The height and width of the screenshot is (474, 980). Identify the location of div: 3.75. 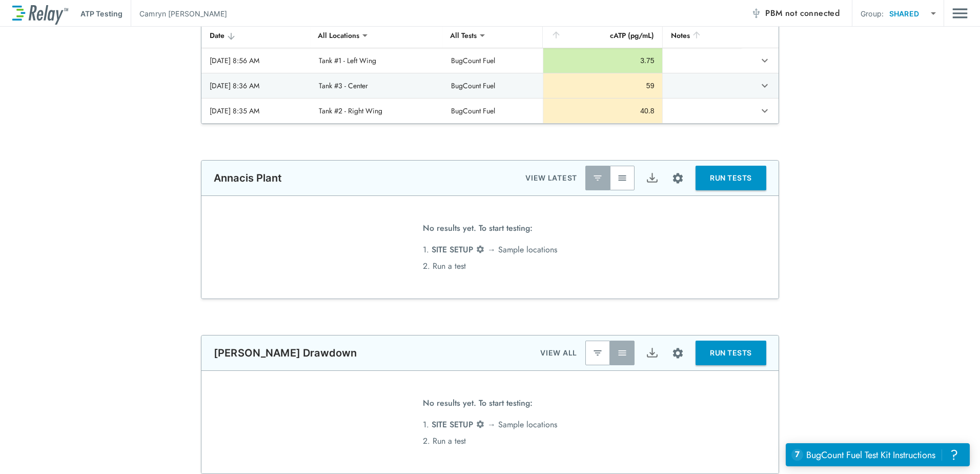
(603, 61).